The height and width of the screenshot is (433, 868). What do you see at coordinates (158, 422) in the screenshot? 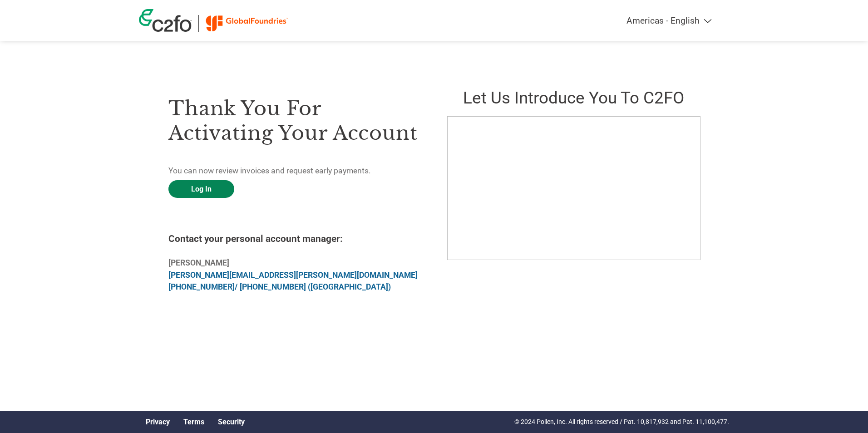
I see `a: Privacy` at bounding box center [158, 422].